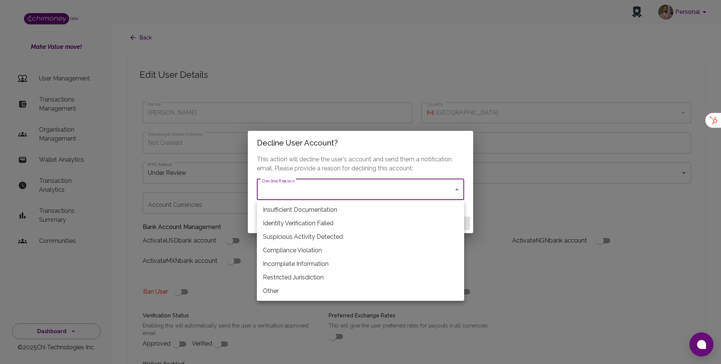  Describe the element at coordinates (361, 277) in the screenshot. I see `li: Restricted Jurisdiction` at that location.